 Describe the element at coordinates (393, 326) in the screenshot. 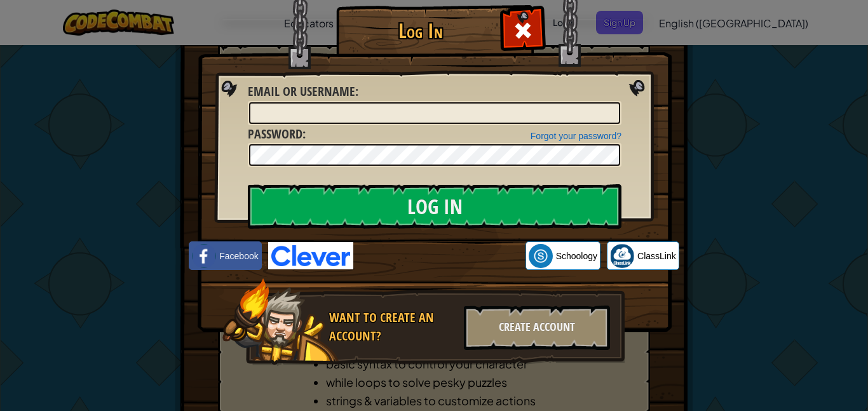

I see `div: Want to create an account?` at that location.